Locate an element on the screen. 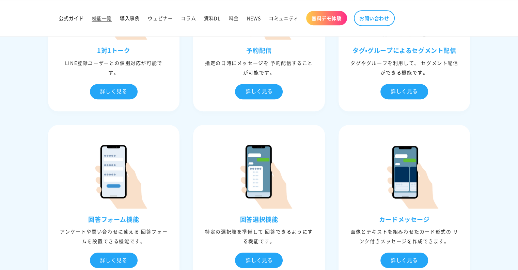 This screenshot has width=518, height=270. a: 導入事例 is located at coordinates (130, 18).